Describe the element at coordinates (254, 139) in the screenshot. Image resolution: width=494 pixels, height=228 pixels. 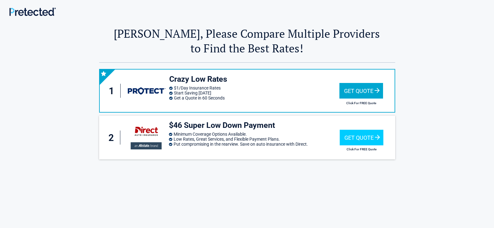
I see `li: Low Rates, Great Services, and Flexible Payment Plans.` at that location.